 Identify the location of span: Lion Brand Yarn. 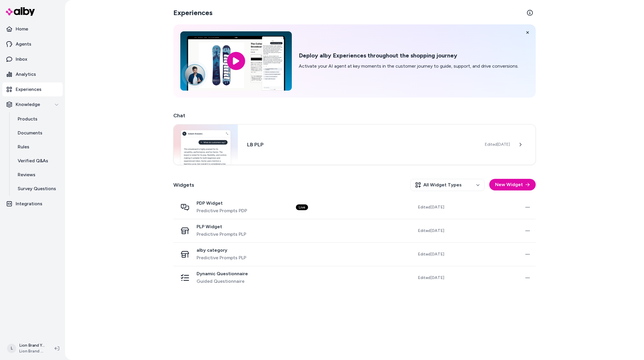
(32, 351).